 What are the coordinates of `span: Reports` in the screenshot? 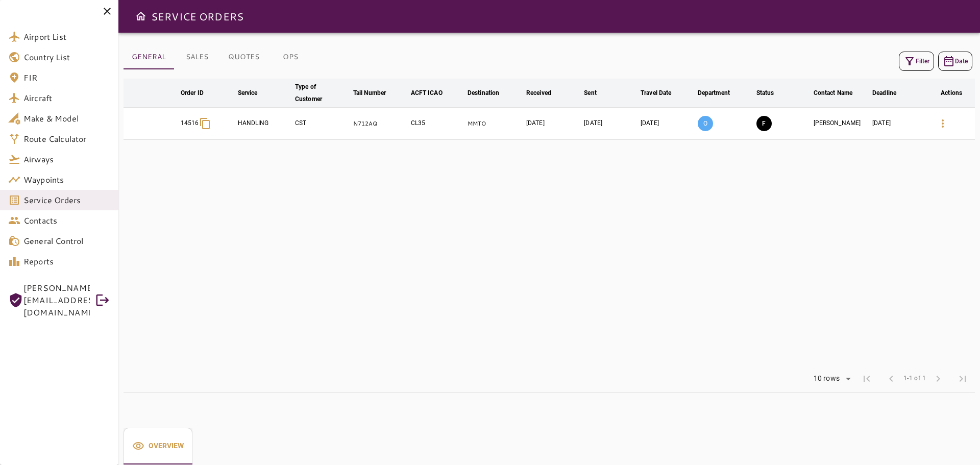 It's located at (67, 261).